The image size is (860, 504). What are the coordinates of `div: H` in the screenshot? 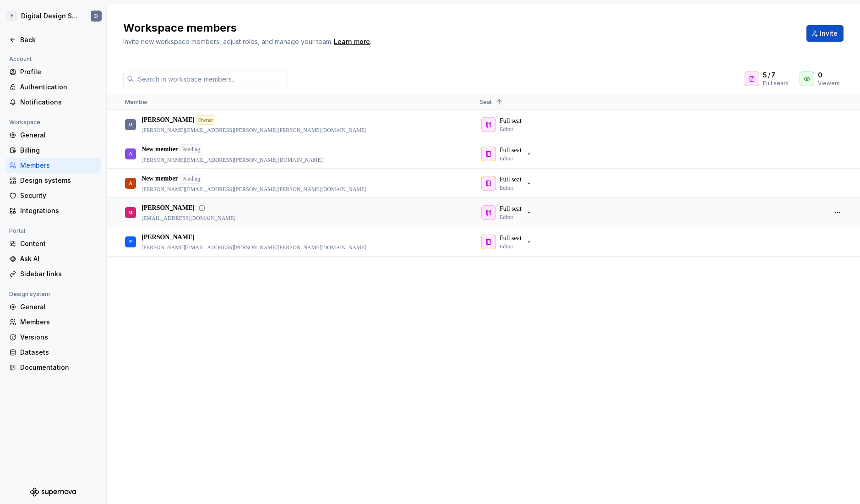 It's located at (12, 16).